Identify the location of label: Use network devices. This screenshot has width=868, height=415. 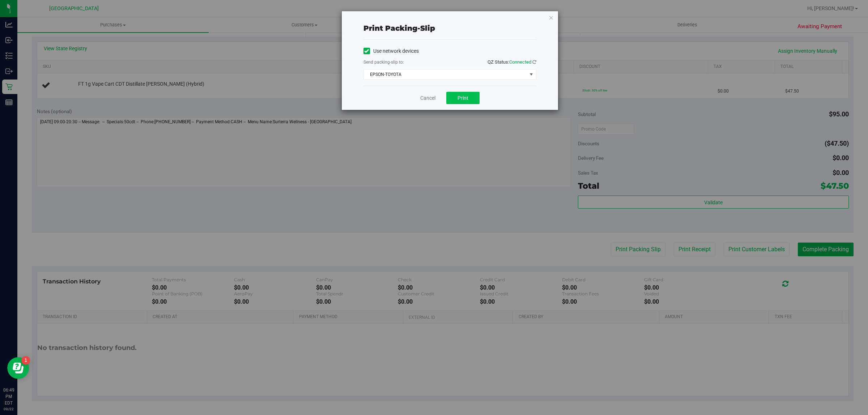
(391, 51).